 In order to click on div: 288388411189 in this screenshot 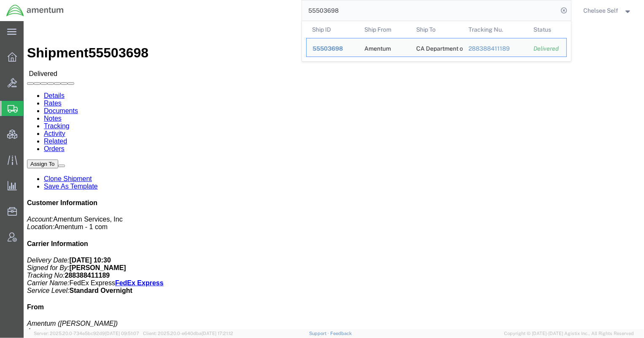, I will do `click(495, 49)`.